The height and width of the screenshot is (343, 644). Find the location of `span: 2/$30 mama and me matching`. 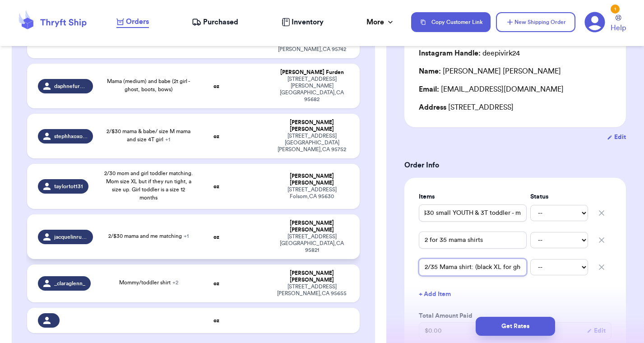

span: 2/$30 mama and me matching is located at coordinates (148, 236).